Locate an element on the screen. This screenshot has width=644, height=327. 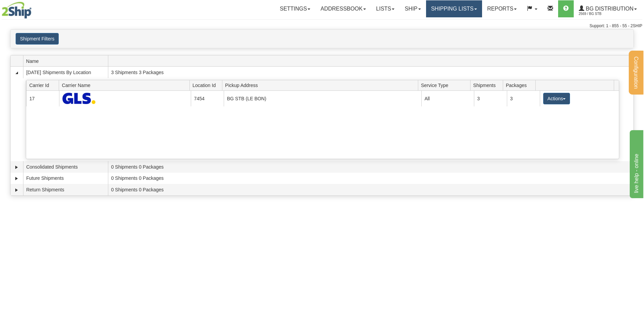
td: BG STB (LE BON) is located at coordinates (322, 98).